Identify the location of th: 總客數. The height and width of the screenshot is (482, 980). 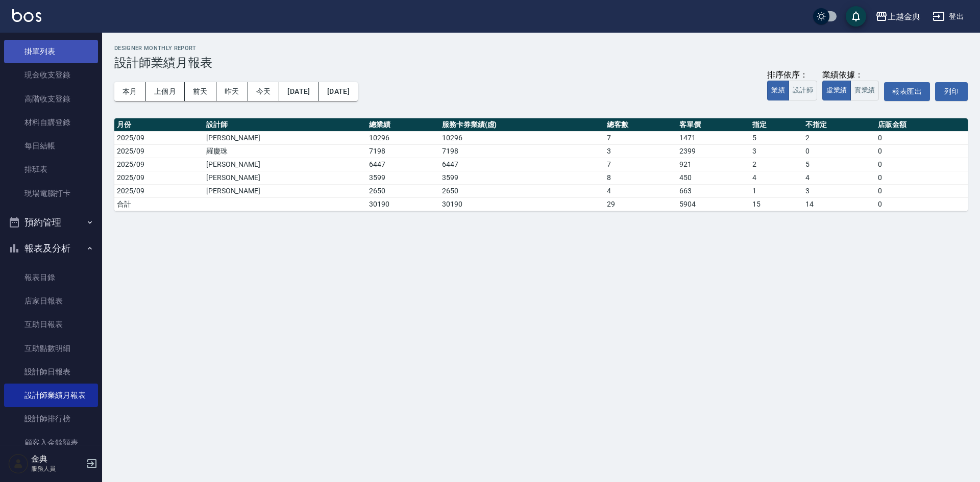
(641, 125).